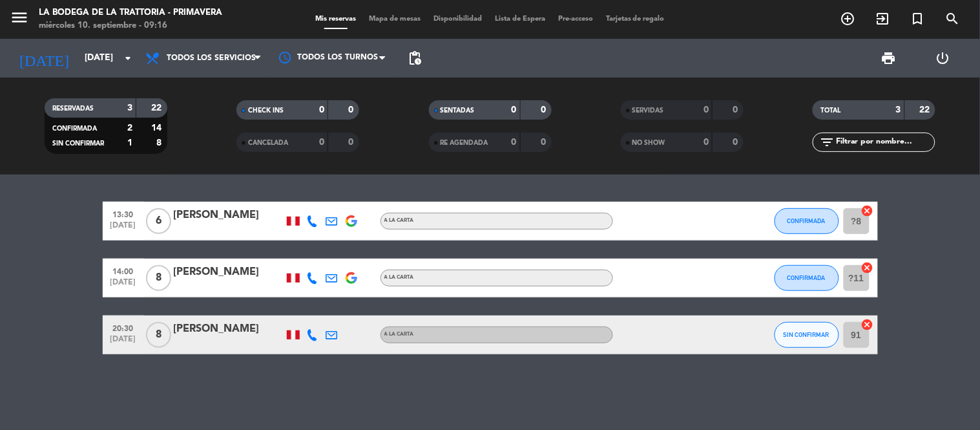 The image size is (980, 430). Describe the element at coordinates (807, 335) in the screenshot. I see `button: SIN CONFIRMAR` at that location.